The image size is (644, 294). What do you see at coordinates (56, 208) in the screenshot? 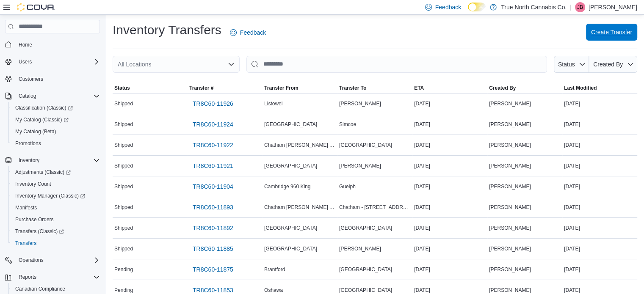
I see `button: Manifests` at bounding box center [56, 208].